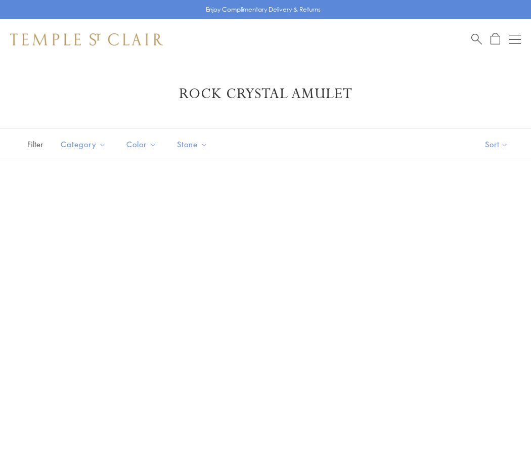 The height and width of the screenshot is (449, 531). Describe the element at coordinates (495, 39) in the screenshot. I see `a: Open Shopping Bag` at that location.